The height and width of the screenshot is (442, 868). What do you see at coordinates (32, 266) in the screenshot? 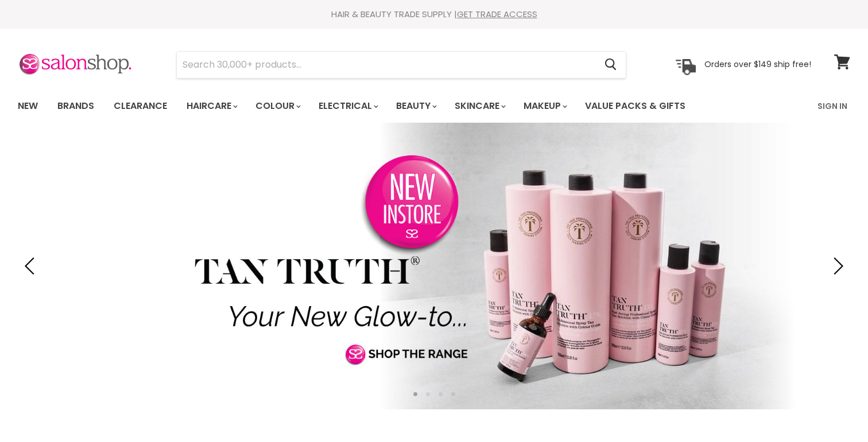
I see `button: Previous` at bounding box center [32, 266].